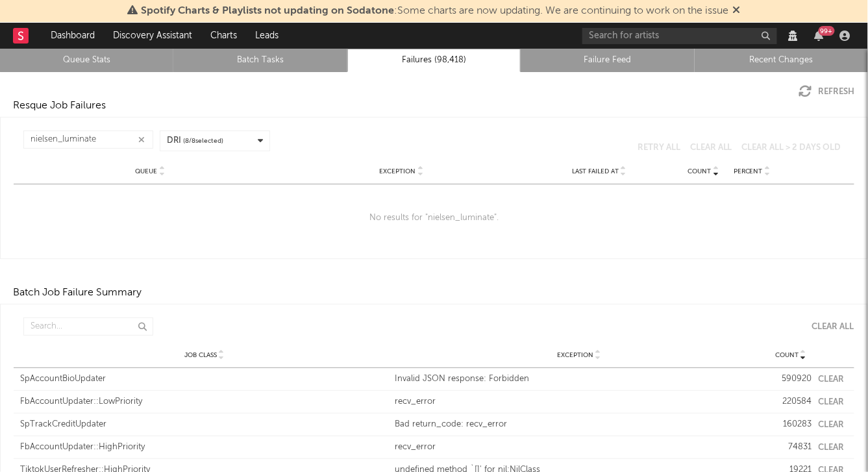  I want to click on div: Bad return_code: recv_error, so click(579, 424).